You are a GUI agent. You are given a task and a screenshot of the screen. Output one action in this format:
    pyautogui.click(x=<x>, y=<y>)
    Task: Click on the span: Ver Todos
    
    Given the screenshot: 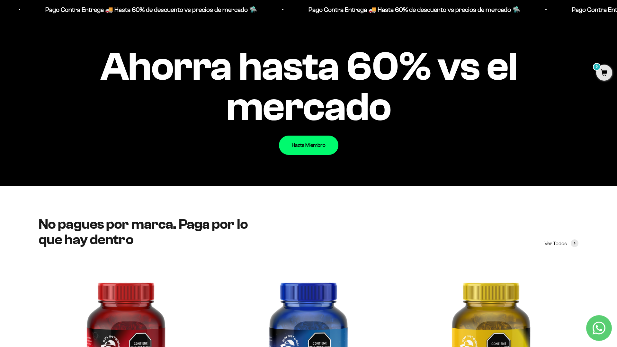 What is the action you would take?
    pyautogui.click(x=555, y=243)
    